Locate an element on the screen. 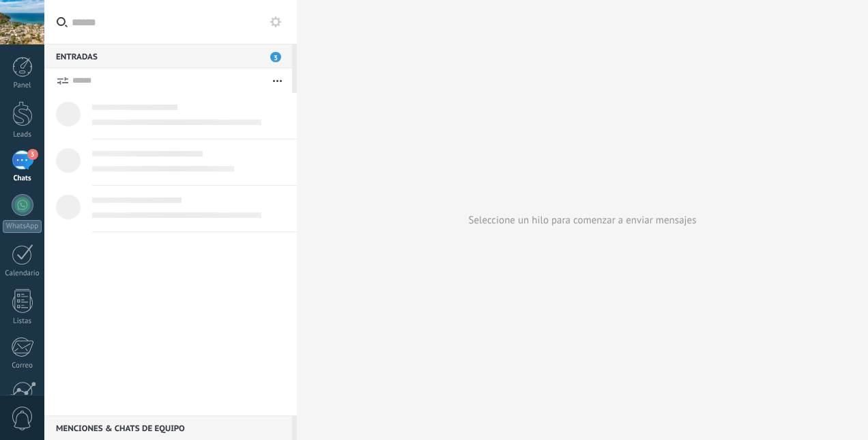  div: Calendario is located at coordinates (22, 273).